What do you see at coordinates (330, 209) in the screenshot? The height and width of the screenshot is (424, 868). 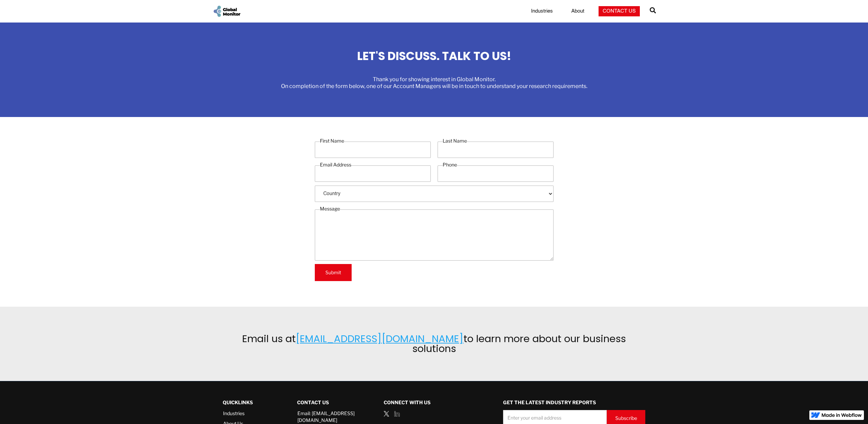 I see `label: Message` at bounding box center [330, 209].